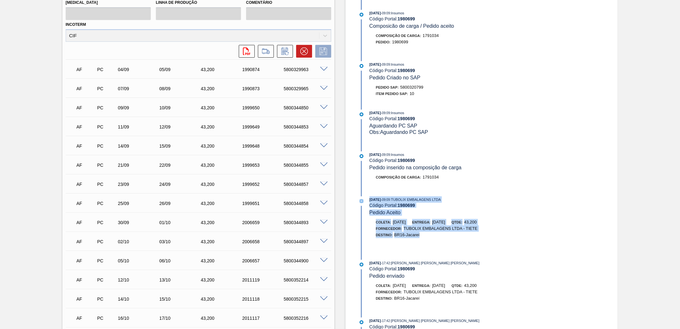  I want to click on div: 21/09/2025, so click(140, 165).